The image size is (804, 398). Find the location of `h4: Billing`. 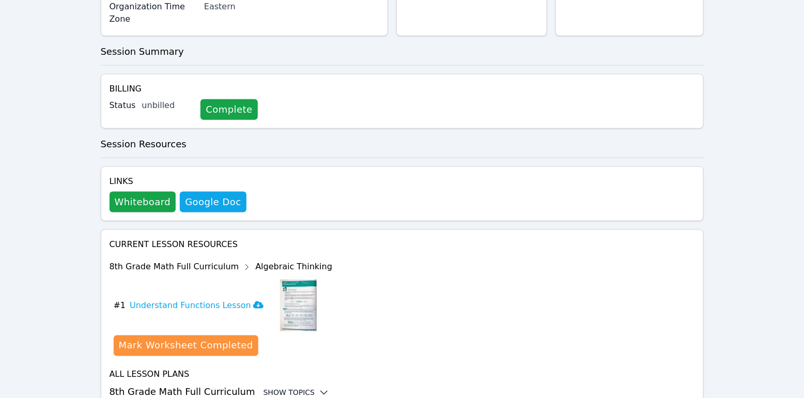

h4: Billing is located at coordinates (402, 89).